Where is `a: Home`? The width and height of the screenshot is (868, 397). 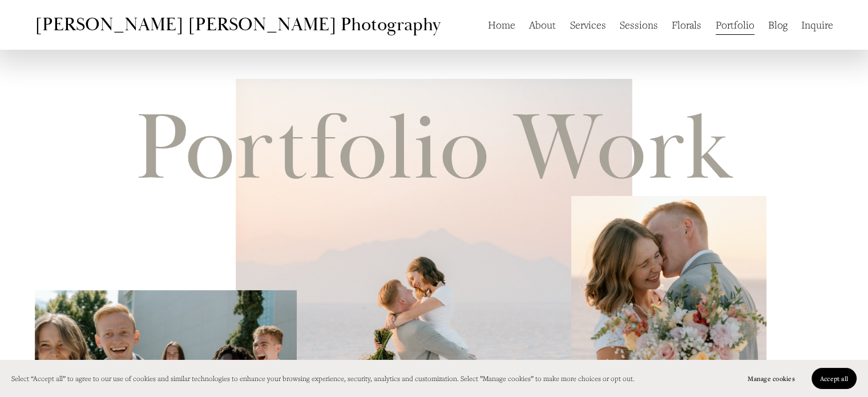 a: Home is located at coordinates (502, 24).